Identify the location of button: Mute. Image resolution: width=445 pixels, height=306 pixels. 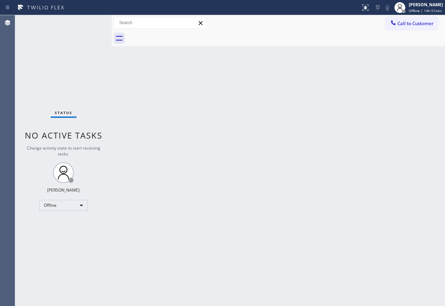
(387, 8).